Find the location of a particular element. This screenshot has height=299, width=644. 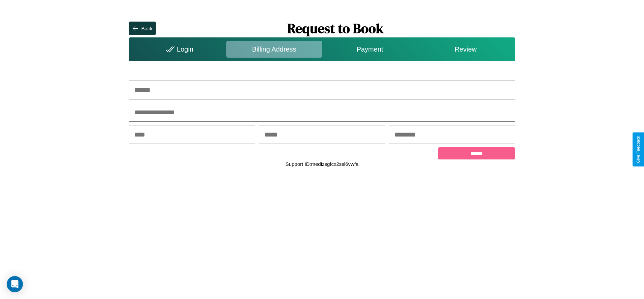

div: Login is located at coordinates (178, 49).